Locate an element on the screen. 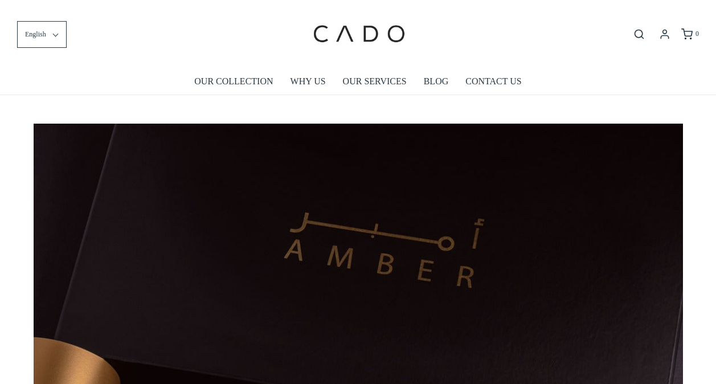  a: WHY US is located at coordinates (308, 81).